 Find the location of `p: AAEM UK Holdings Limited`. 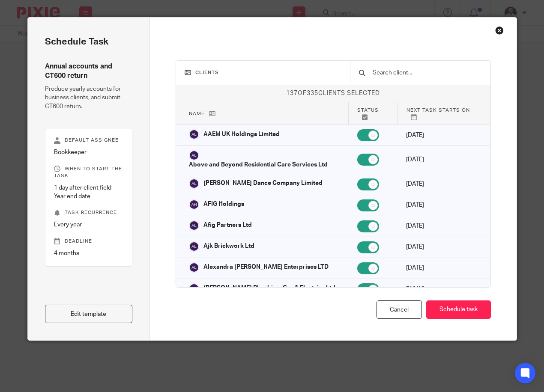

p: AAEM UK Holdings Limited is located at coordinates (241, 134).